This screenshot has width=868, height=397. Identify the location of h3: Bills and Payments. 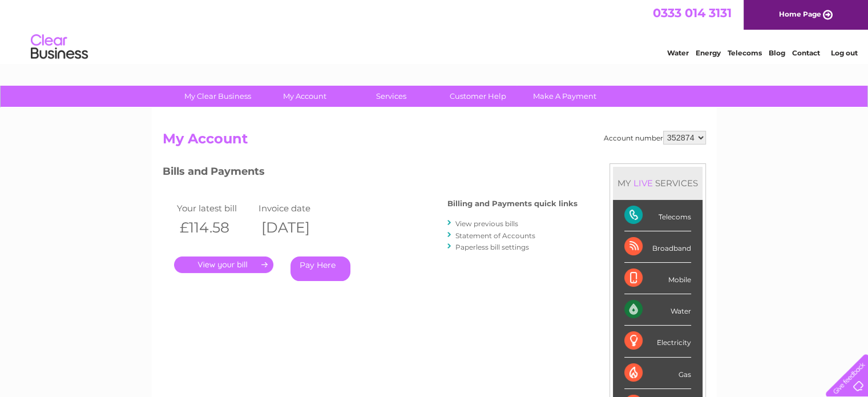
(370, 173).